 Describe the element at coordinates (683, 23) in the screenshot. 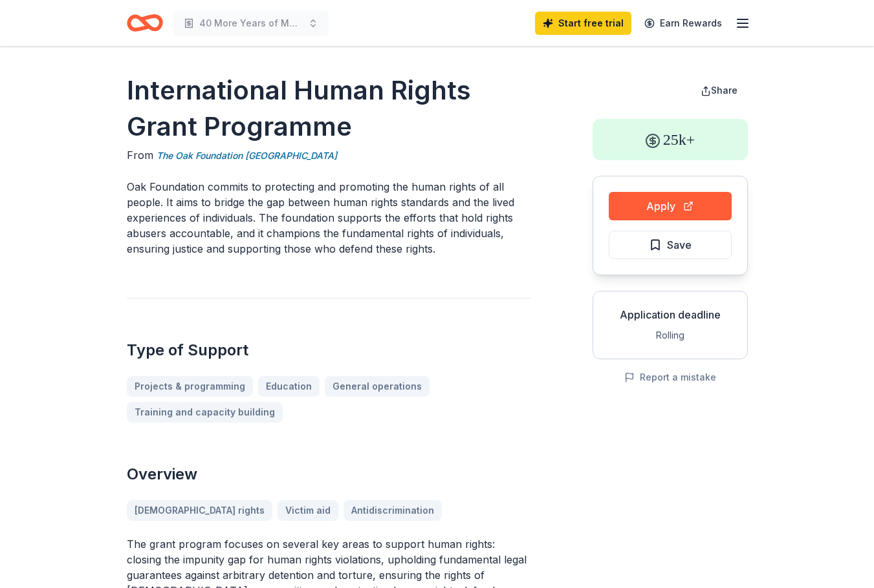

I see `a: Earn Rewards` at that location.